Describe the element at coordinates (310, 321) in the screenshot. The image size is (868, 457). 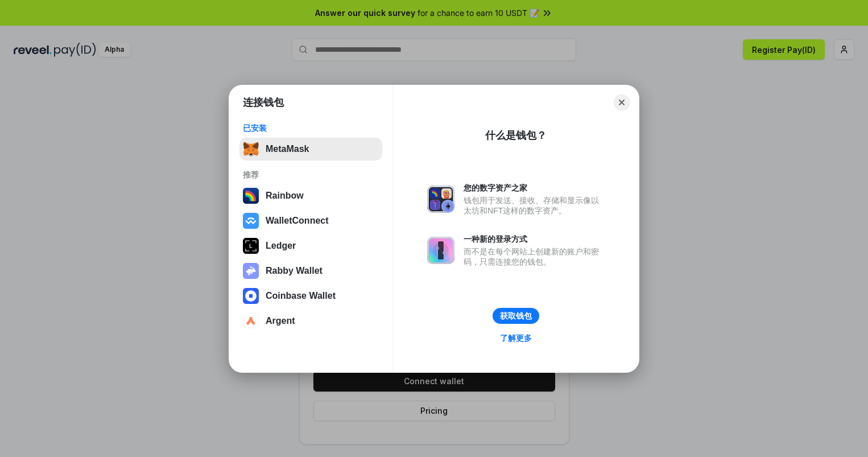
I see `button: Argent` at that location.